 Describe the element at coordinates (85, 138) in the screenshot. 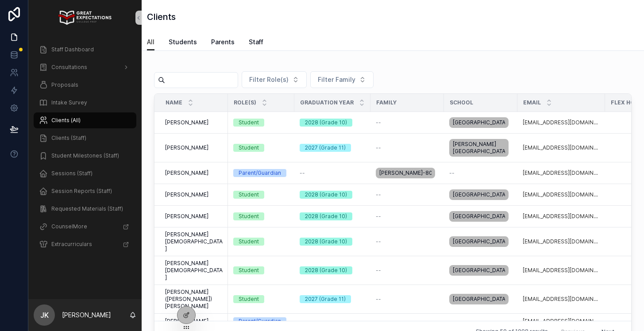

I see `a: Clients (Staff)` at that location.